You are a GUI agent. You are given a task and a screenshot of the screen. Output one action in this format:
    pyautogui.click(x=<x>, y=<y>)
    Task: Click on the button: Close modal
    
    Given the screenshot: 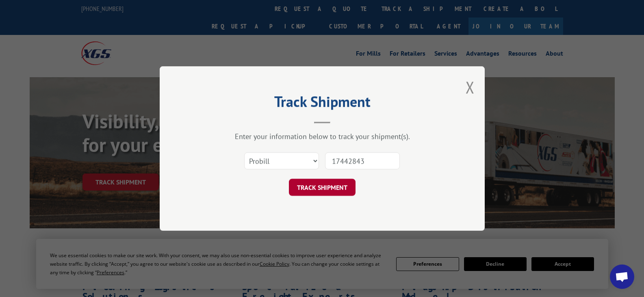 What is the action you would take?
    pyautogui.click(x=470, y=87)
    